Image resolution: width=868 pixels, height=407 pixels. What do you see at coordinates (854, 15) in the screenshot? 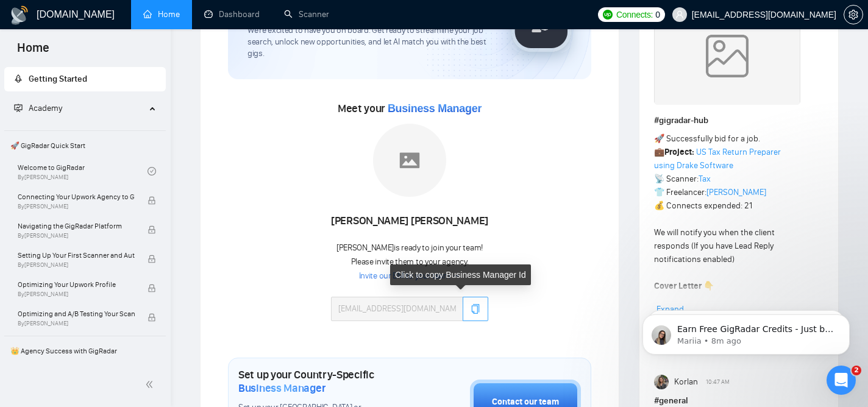
I see `span: setting` at bounding box center [854, 15].